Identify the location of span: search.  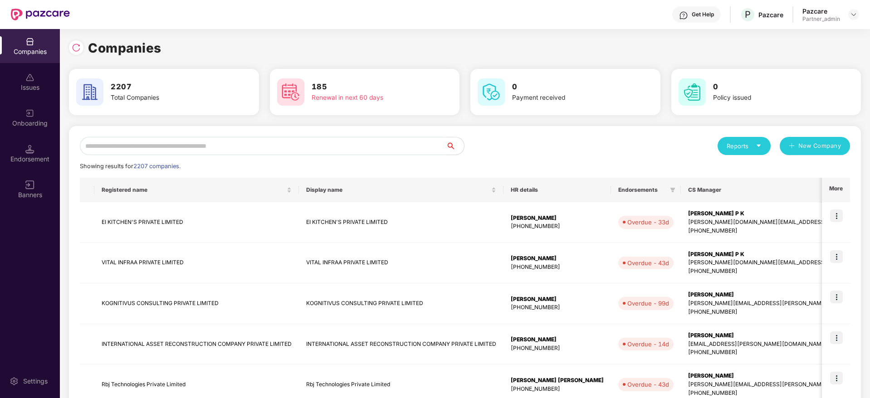
(454, 146).